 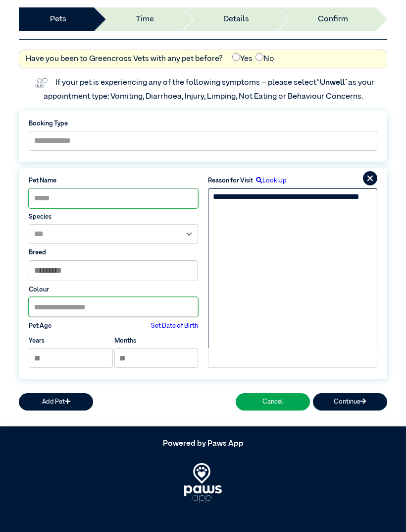 What do you see at coordinates (124, 59) in the screenshot?
I see `label: Have you been to Greencross Vets with any pet before?` at bounding box center [124, 59].